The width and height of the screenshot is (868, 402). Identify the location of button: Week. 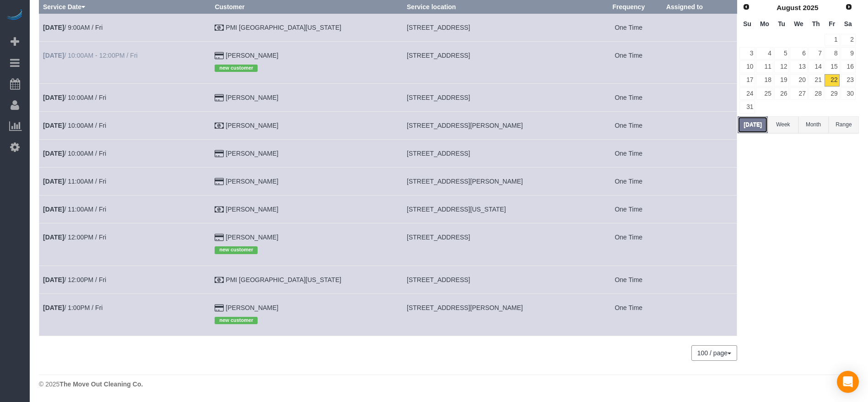
(783, 125).